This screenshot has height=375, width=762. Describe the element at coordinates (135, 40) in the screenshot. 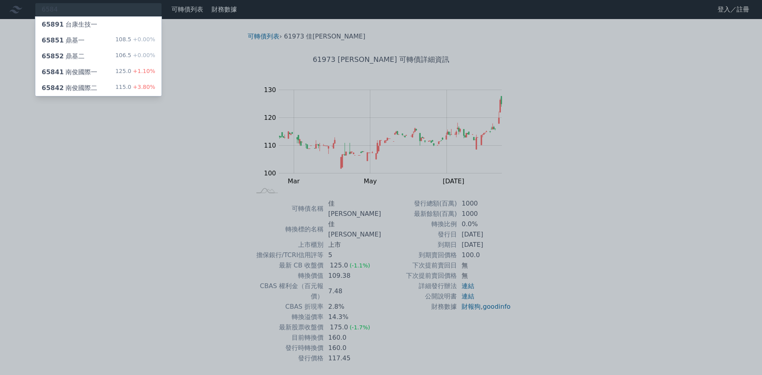

I see `div: 108.5` at that location.